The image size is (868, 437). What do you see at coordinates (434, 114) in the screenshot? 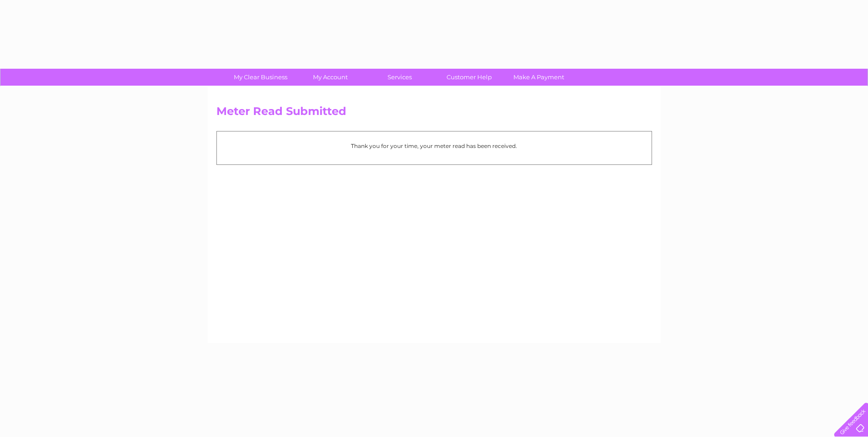
I see `h2: Meter Read Submitted` at bounding box center [434, 114].